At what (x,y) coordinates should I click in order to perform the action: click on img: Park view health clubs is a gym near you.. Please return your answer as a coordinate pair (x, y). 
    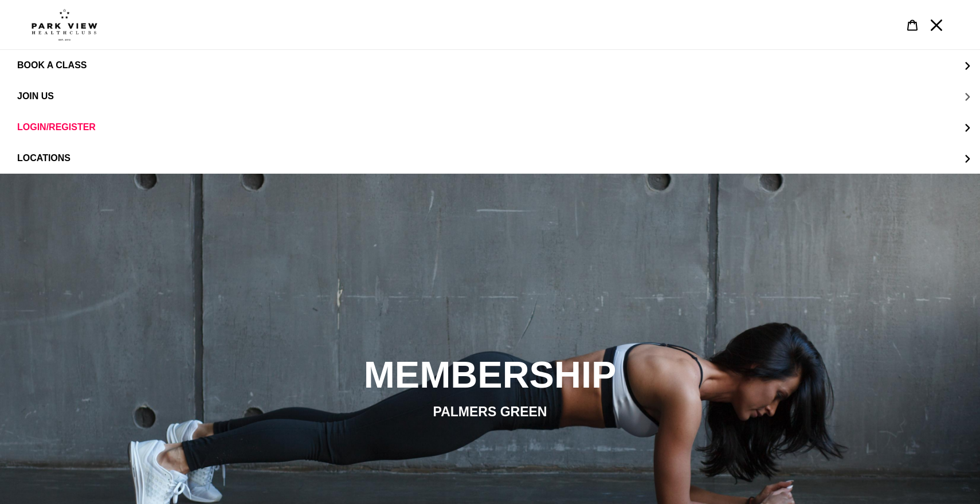
    Looking at the image, I should click on (64, 25).